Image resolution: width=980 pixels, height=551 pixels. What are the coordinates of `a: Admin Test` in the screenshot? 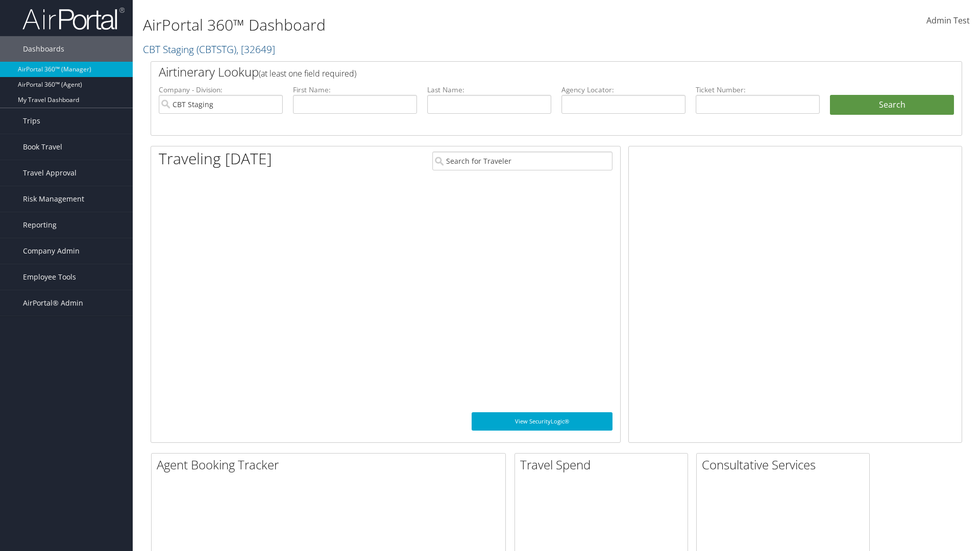 It's located at (947, 21).